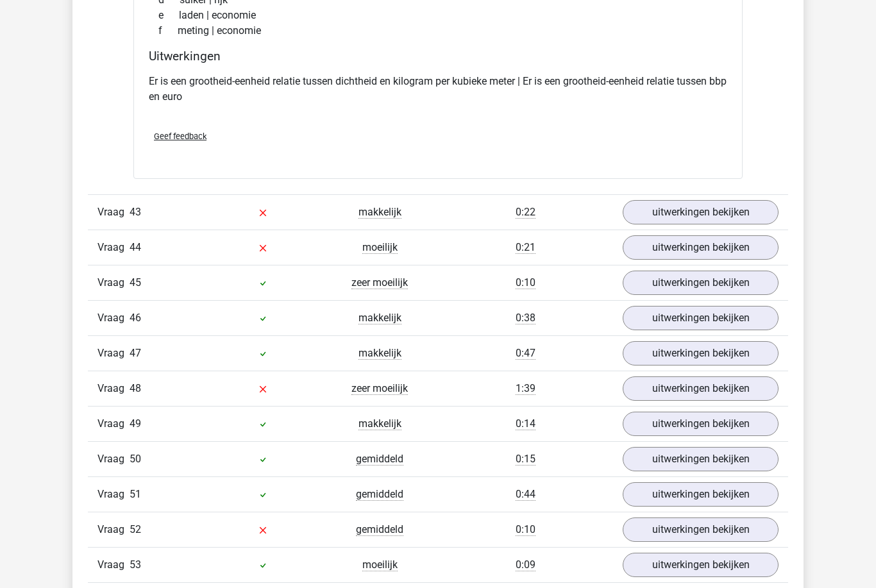  I want to click on span: 49, so click(135, 424).